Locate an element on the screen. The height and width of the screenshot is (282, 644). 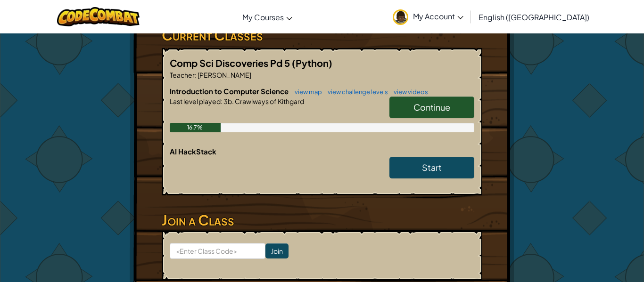
img: CodeCombat logo is located at coordinates (98, 16).